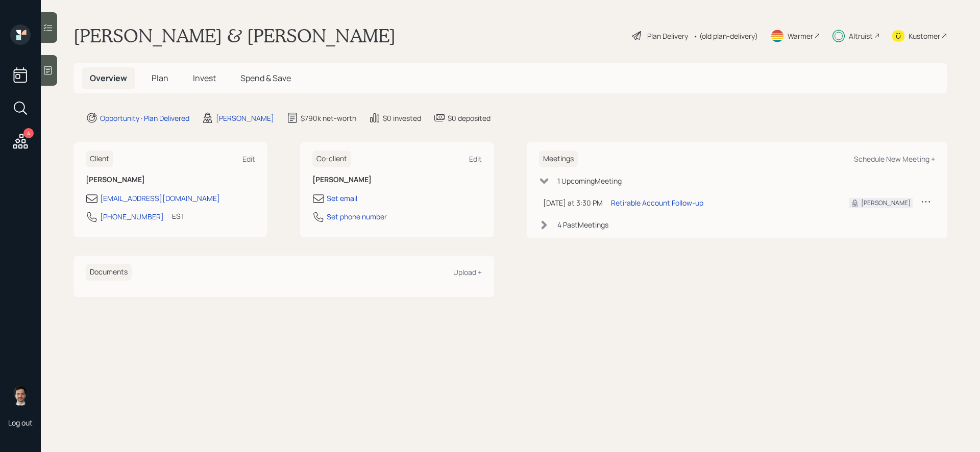 The height and width of the screenshot is (452, 980). Describe the element at coordinates (469, 118) in the screenshot. I see `div: $0 deposited` at that location.